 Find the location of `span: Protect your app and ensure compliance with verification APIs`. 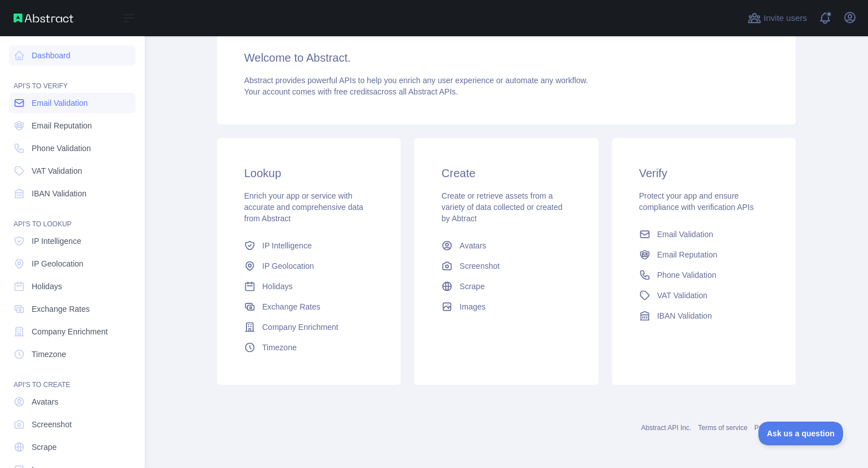

span: Protect your app and ensure compliance with verification APIs is located at coordinates (697, 201).